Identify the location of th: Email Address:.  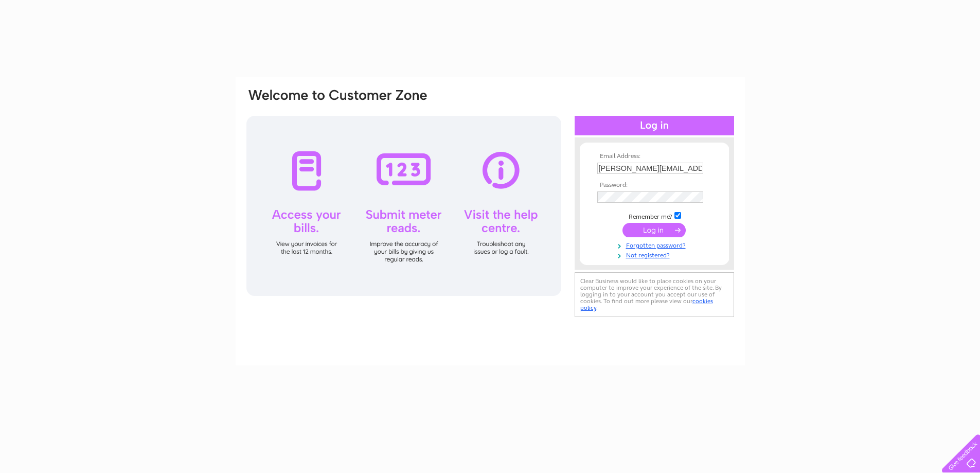
(654, 157).